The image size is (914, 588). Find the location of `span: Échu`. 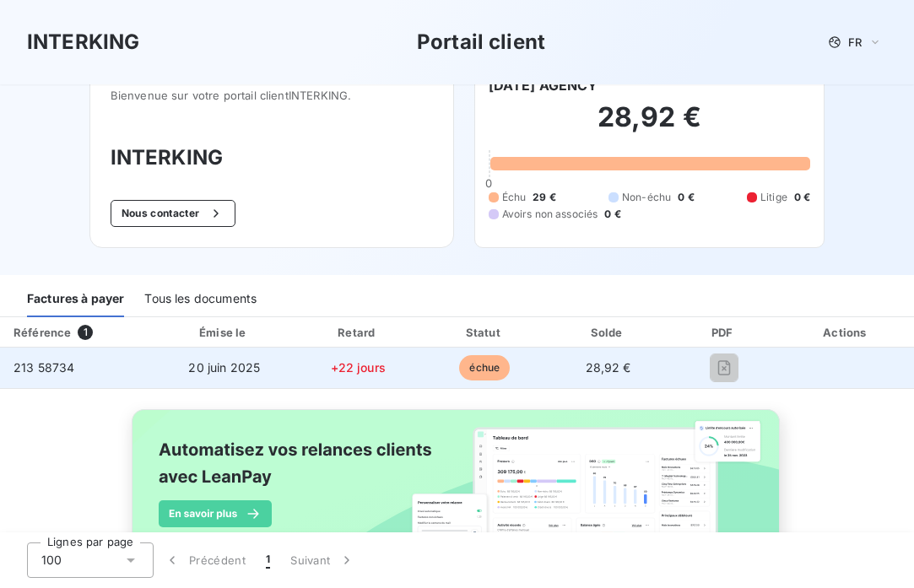

span: Échu is located at coordinates (515, 198).